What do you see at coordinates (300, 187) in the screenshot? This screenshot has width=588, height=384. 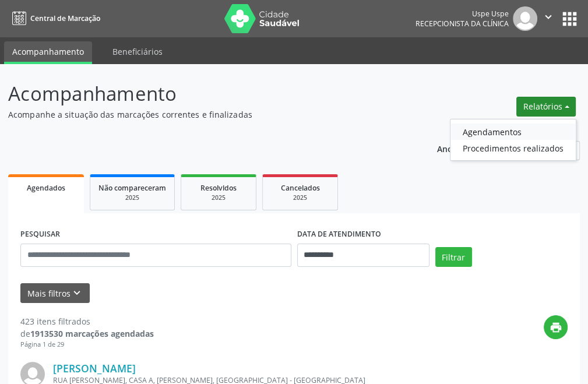 I see `span: Cancelados` at bounding box center [300, 187].